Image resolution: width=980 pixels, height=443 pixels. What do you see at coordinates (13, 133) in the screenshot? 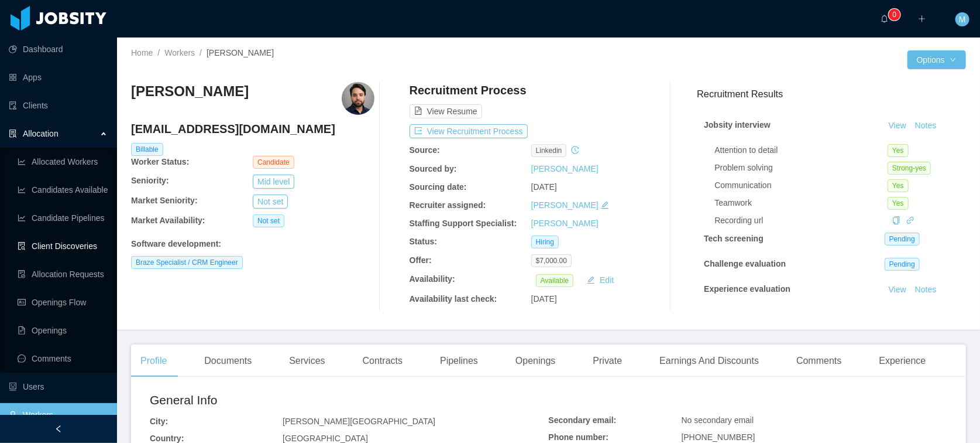
I see `i: icon: solution` at bounding box center [13, 133].